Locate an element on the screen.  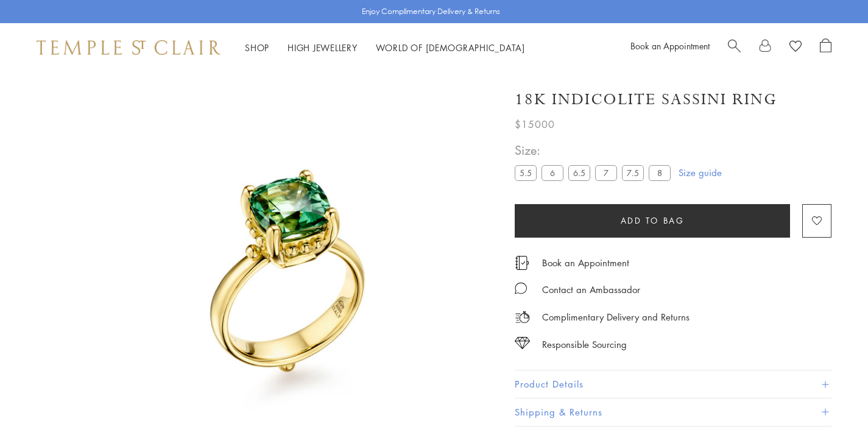
a: High JewelleryHigh Jewellery is located at coordinates (322, 47).